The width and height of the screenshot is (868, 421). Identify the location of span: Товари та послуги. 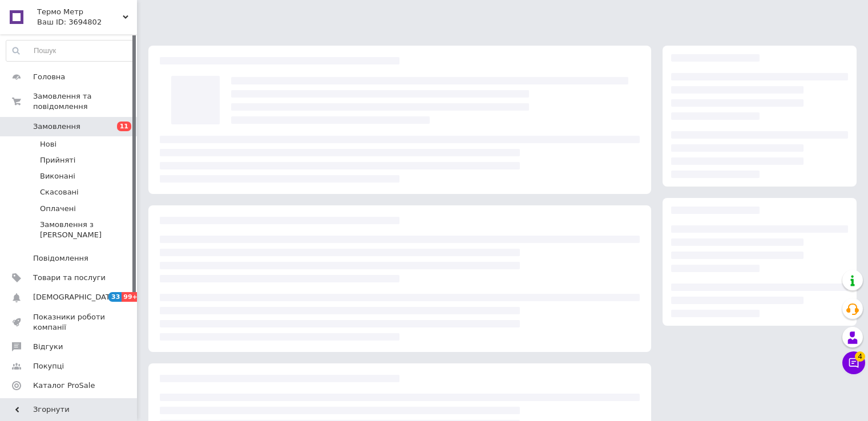
(69, 277).